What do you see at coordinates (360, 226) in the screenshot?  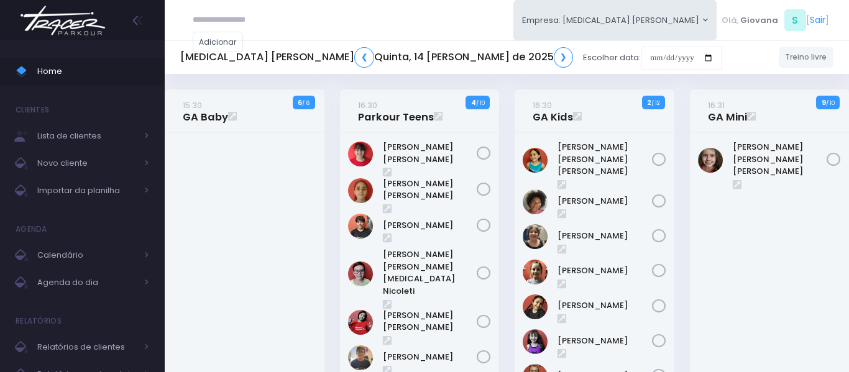 I see `img: Heitor Alvarez Figueiredo` at bounding box center [360, 226].